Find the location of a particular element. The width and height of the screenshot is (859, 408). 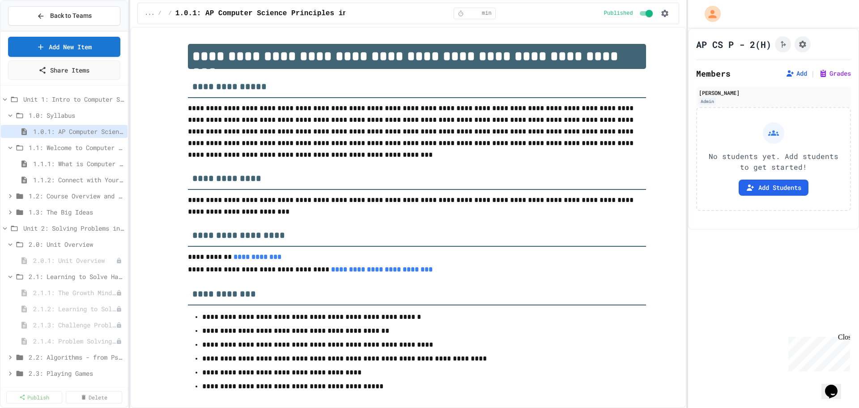

span: 2.1.3: Challenge Problem - The Bridge is located at coordinates (74, 324).